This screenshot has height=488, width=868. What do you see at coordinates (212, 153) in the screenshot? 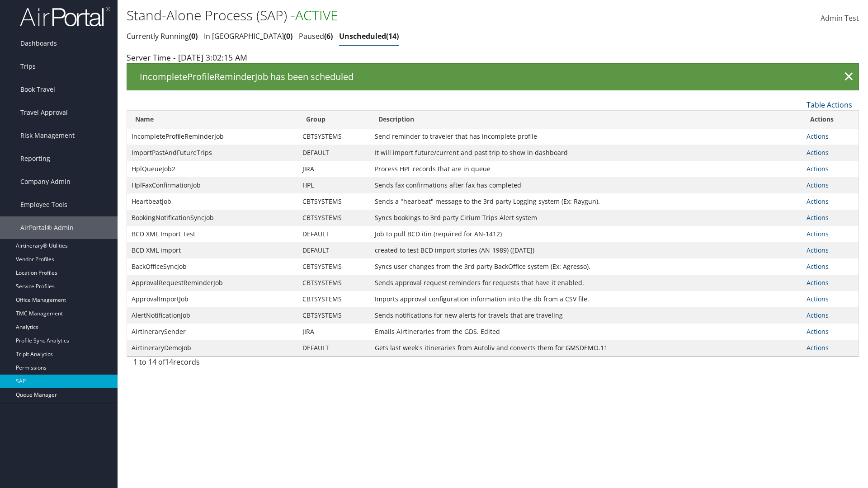
I see `td: ImportPastAndFutureTrips` at bounding box center [212, 153].